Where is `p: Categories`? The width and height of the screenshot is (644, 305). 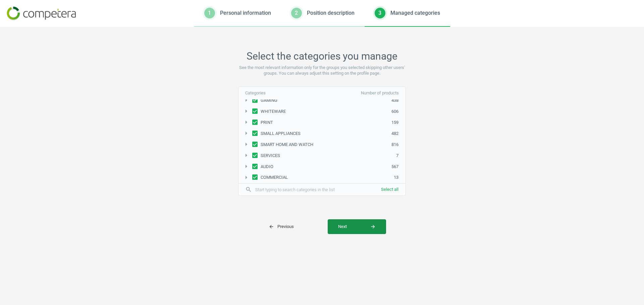 p: Categories is located at coordinates (283, 93).